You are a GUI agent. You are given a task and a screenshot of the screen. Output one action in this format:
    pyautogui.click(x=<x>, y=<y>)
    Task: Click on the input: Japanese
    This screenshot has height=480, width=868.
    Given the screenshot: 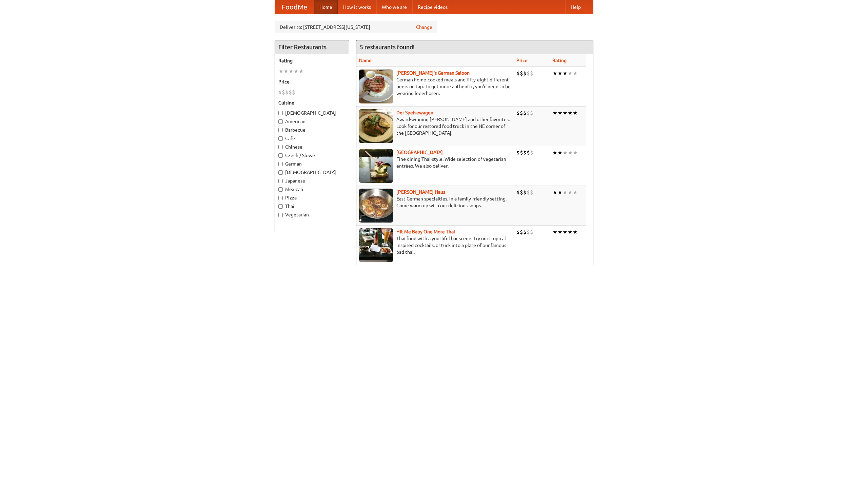 What is the action you would take?
    pyautogui.click(x=281, y=181)
    